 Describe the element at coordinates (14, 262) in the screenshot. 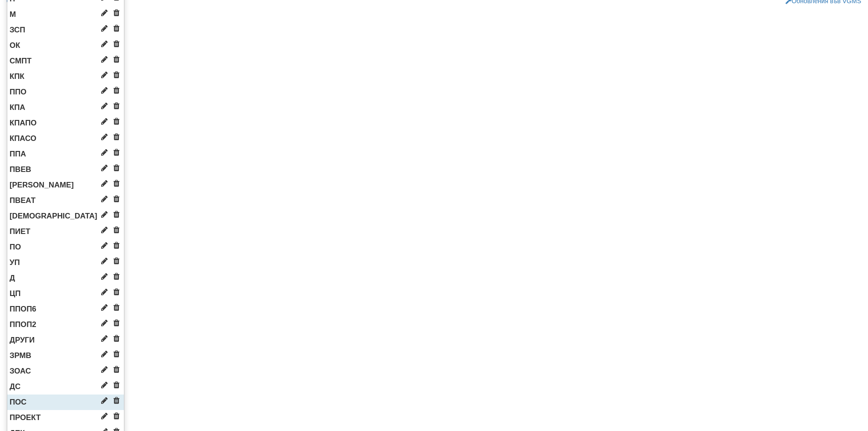

I see `span: УП` at that location.